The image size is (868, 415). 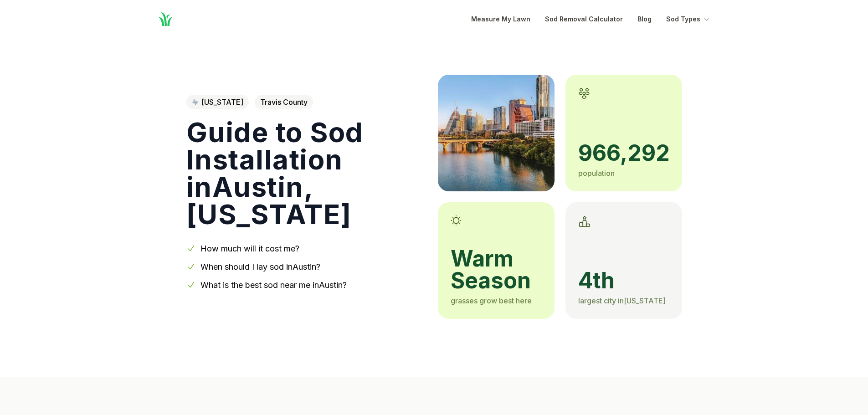 What do you see at coordinates (260, 267) in the screenshot?
I see `a: When should I lay sod inAustin?` at bounding box center [260, 267].